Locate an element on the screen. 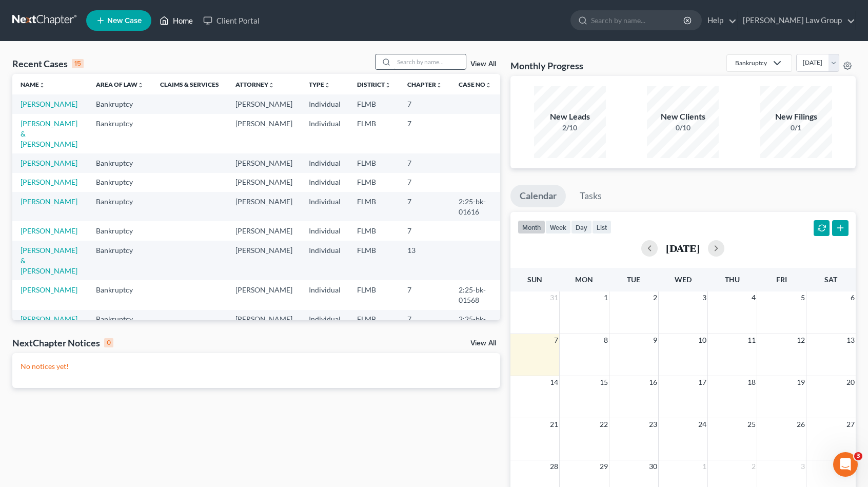 This screenshot has width=868, height=487. span: Sat is located at coordinates (831, 279).